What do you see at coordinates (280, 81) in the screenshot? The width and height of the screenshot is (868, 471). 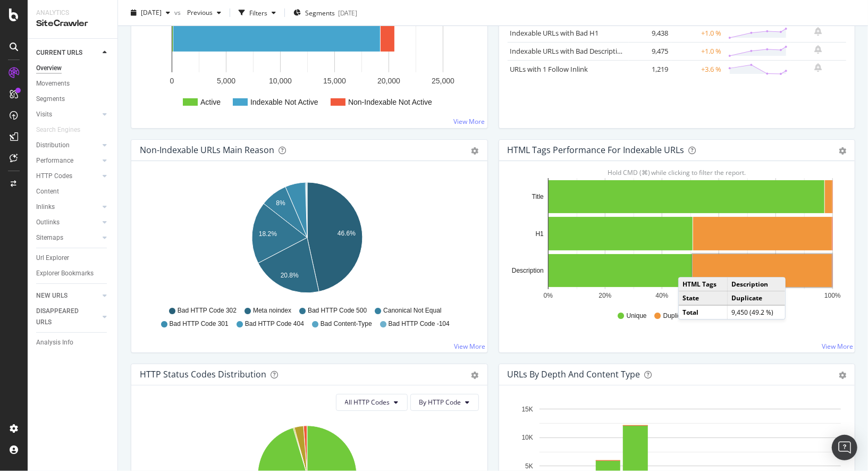 I see `text: 10,000` at bounding box center [280, 81].